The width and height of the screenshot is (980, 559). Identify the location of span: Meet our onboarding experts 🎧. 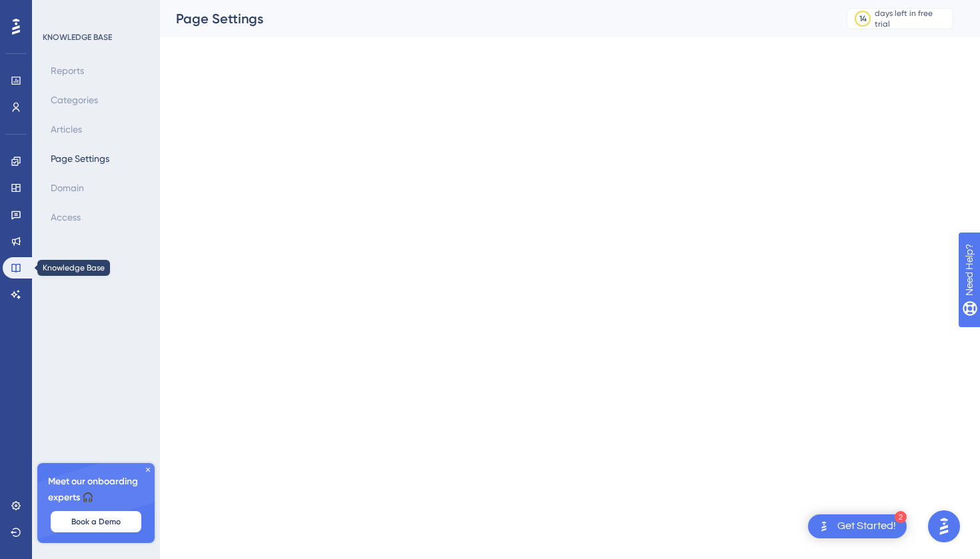
(96, 489).